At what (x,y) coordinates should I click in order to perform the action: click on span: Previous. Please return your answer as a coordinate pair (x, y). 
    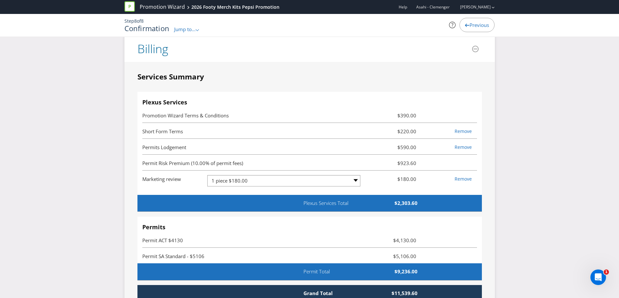
    Looking at the image, I should click on (479, 25).